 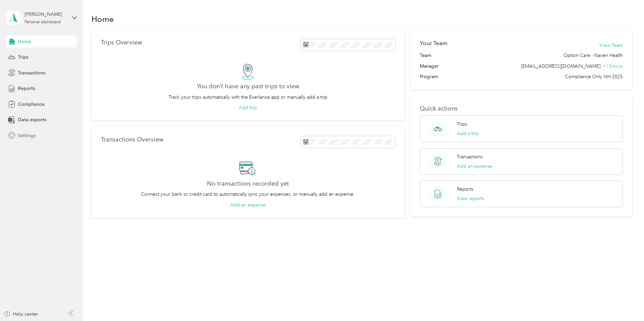 I want to click on p: Quick actions, so click(x=521, y=108).